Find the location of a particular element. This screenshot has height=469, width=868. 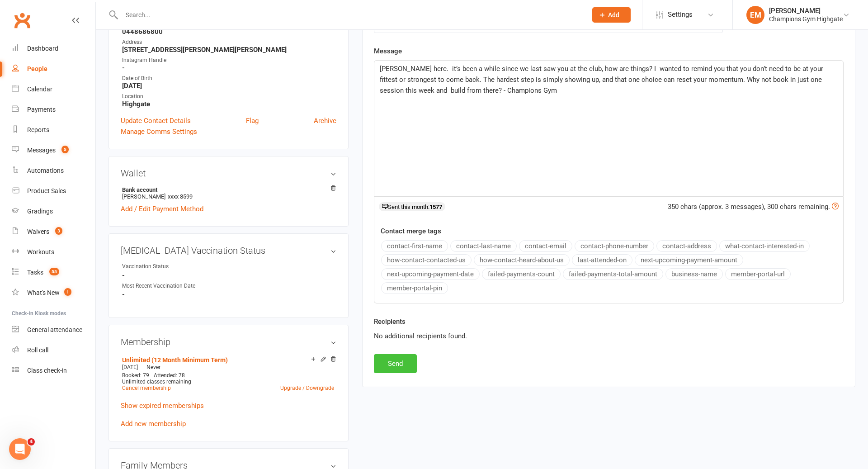

span: Add is located at coordinates (614, 15).